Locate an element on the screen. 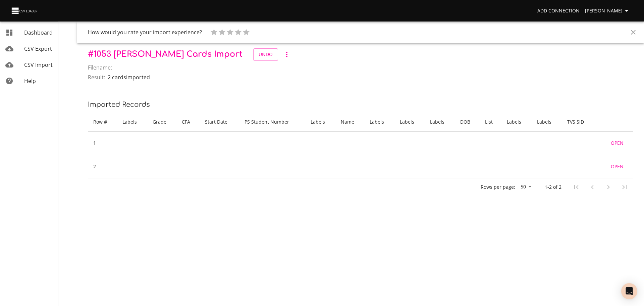 Image resolution: width=644 pixels, height=306 pixels. span: Help is located at coordinates (30, 81).